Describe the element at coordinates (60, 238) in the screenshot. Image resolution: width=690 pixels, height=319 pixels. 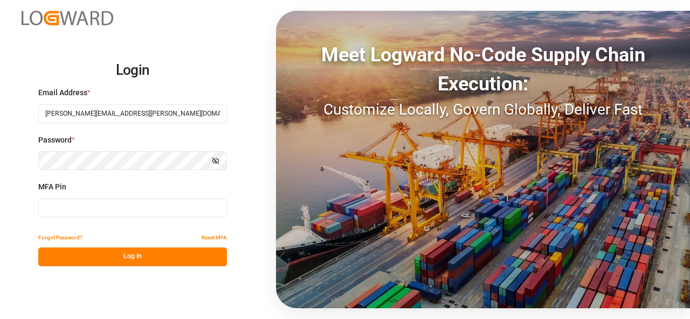
I see `button: Forgot Password?` at that location.